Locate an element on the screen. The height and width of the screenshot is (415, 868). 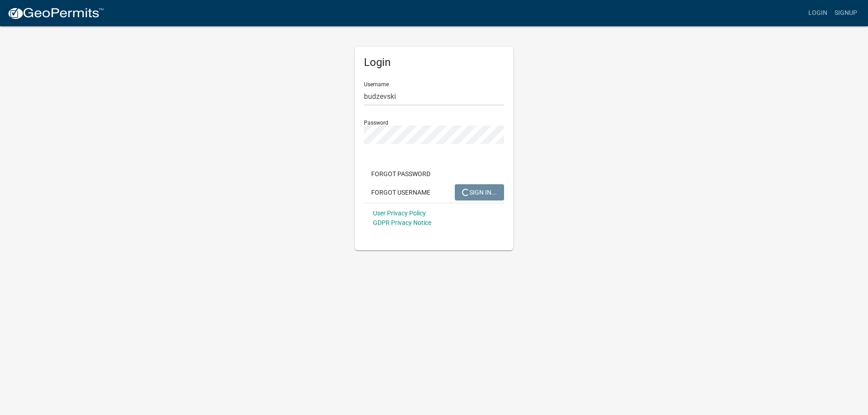
button: SIGN IN... is located at coordinates (479, 193).